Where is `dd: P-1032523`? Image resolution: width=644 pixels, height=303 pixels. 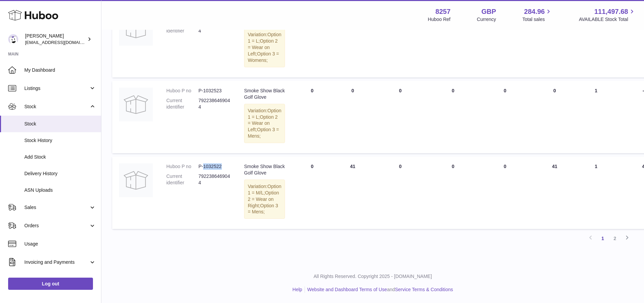
dd: P-1032523 is located at coordinates (214, 90).